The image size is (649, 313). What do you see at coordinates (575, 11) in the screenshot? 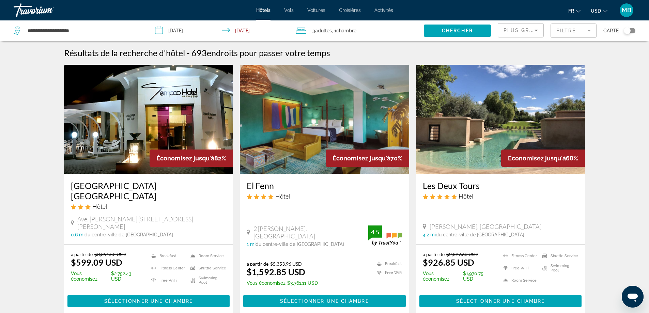
I see `button: Change language` at bounding box center [575, 11].